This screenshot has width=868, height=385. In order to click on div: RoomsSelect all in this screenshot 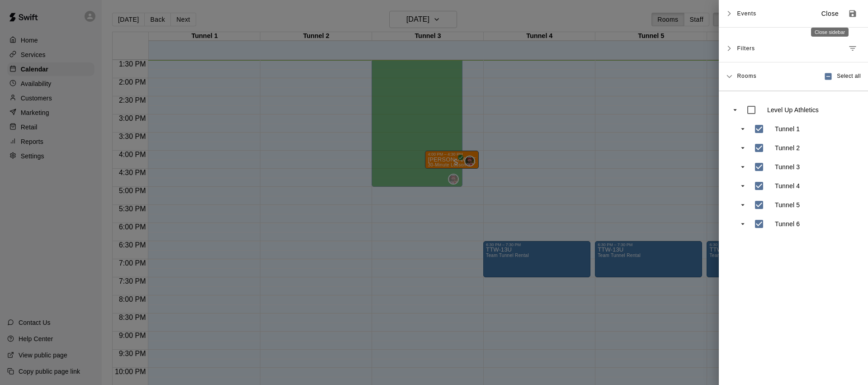, I will do `click(793, 76)`.